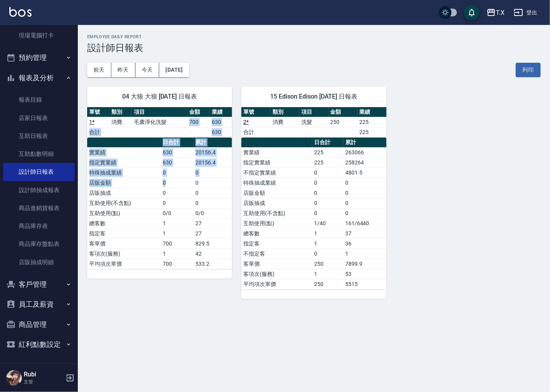 This screenshot has height=392, width=550. I want to click on a: 商品庫存盤點表, so click(39, 244).